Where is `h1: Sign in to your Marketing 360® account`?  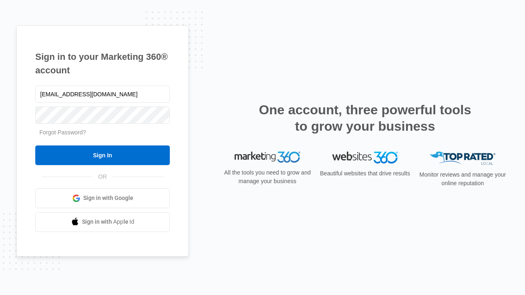
h1: Sign in to your Marketing 360® account is located at coordinates (102, 64).